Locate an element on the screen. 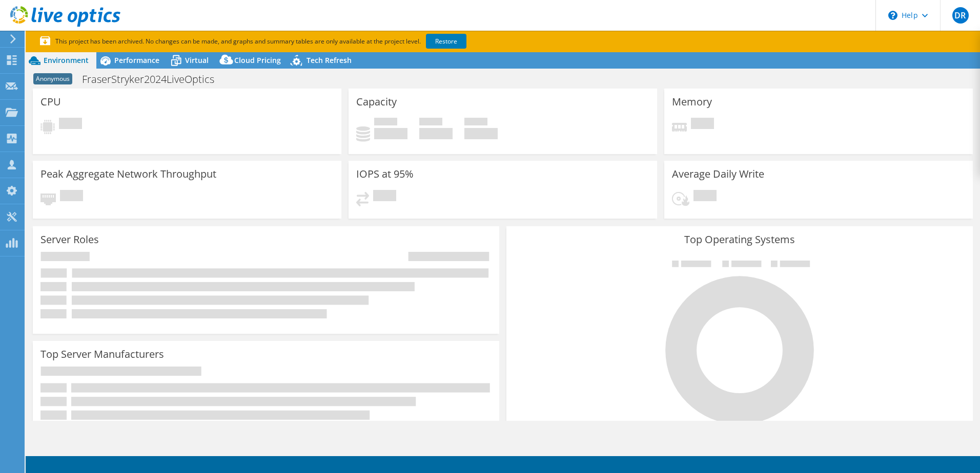 The height and width of the screenshot is (473, 980). p: This project has been archived. No changes can be made, and graphs and summary tables are only av... is located at coordinates (291, 41).